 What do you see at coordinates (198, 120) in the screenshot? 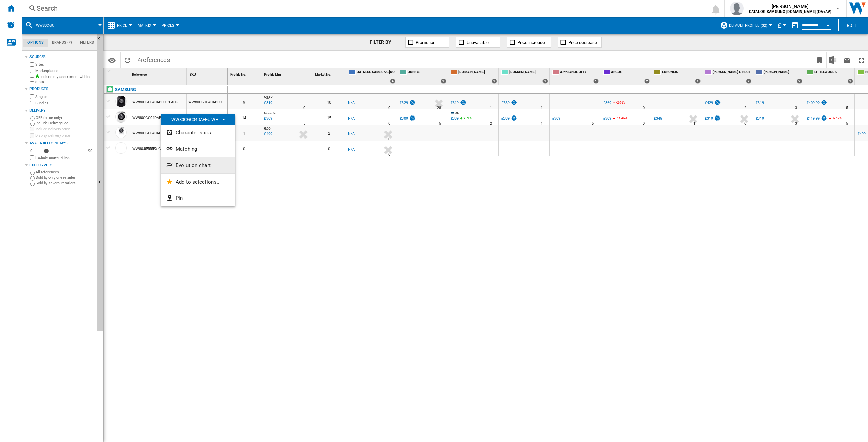
I see `div: WW80CGC04DAEEU WHITE` at bounding box center [198, 120].